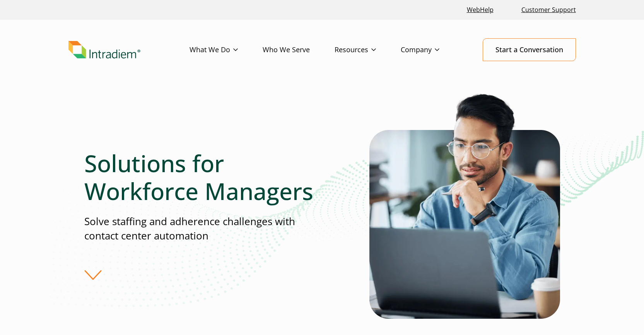 The height and width of the screenshot is (335, 644). What do you see at coordinates (203, 228) in the screenshot?
I see `p: Solve staffing and adherence challenges with contact center automation` at bounding box center [203, 228].